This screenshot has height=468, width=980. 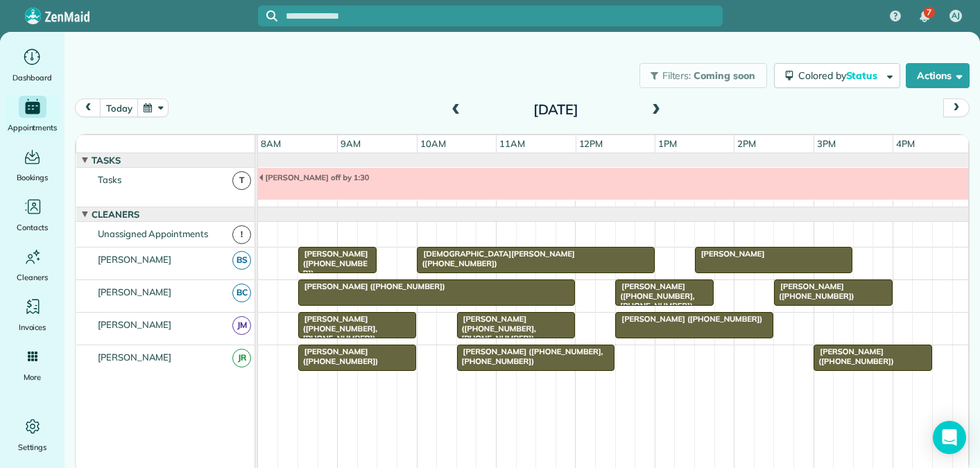 I want to click on span: Status, so click(x=863, y=76).